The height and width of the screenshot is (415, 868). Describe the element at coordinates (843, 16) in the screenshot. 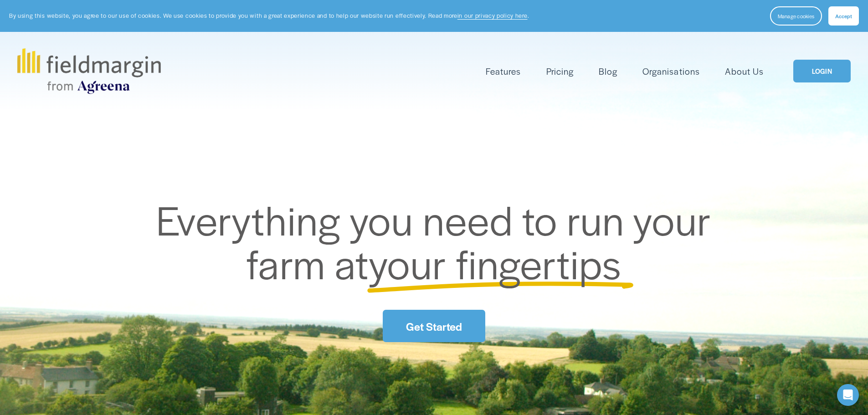

I see `span: Accept` at that location.